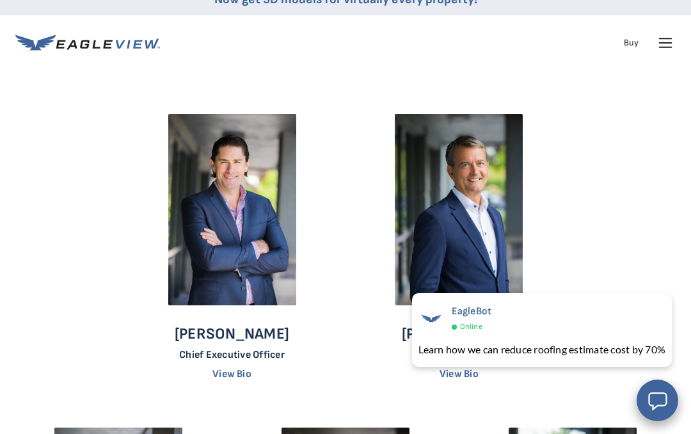 This screenshot has width=691, height=434. What do you see at coordinates (432, 318) in the screenshot?
I see `img: EagleBot` at bounding box center [432, 318].